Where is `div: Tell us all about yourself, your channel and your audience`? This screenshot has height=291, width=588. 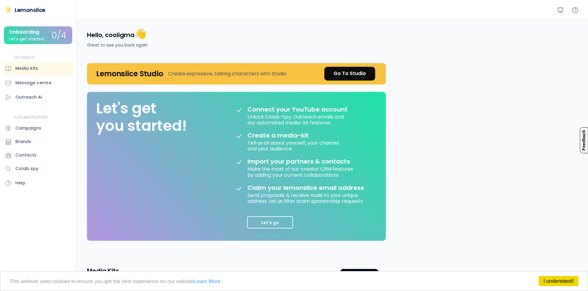
div: Tell us all about yourself, your channel and your audience is located at coordinates (294, 145).